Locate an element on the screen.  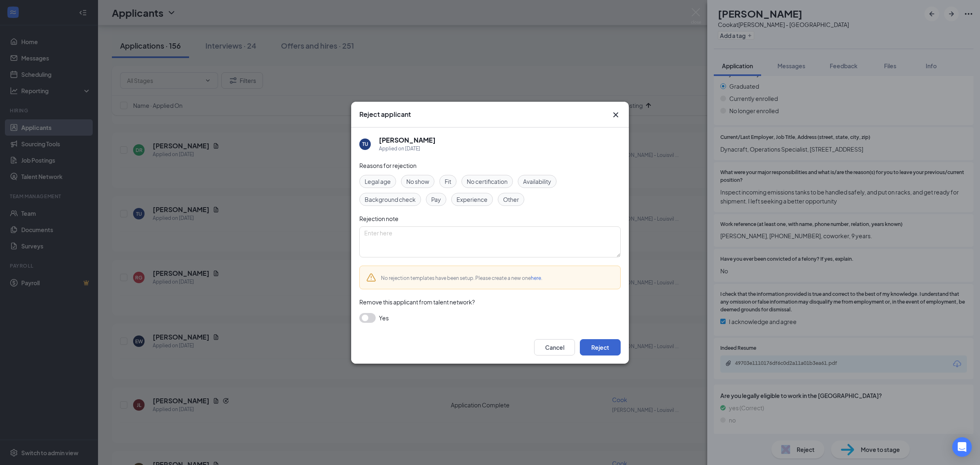
span: No rejection templates have been setup. Please create a new one . is located at coordinates (461, 278).